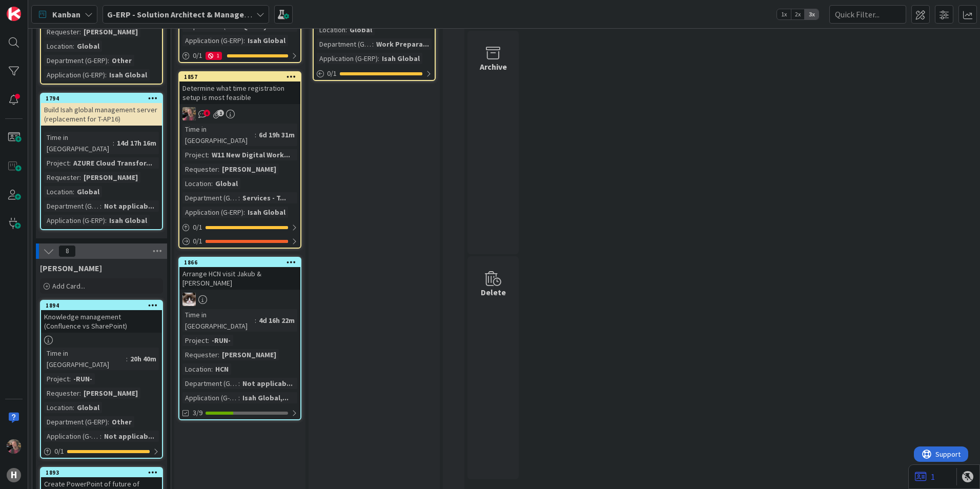  Describe the element at coordinates (784, 14) in the screenshot. I see `span: 1x` at that location.